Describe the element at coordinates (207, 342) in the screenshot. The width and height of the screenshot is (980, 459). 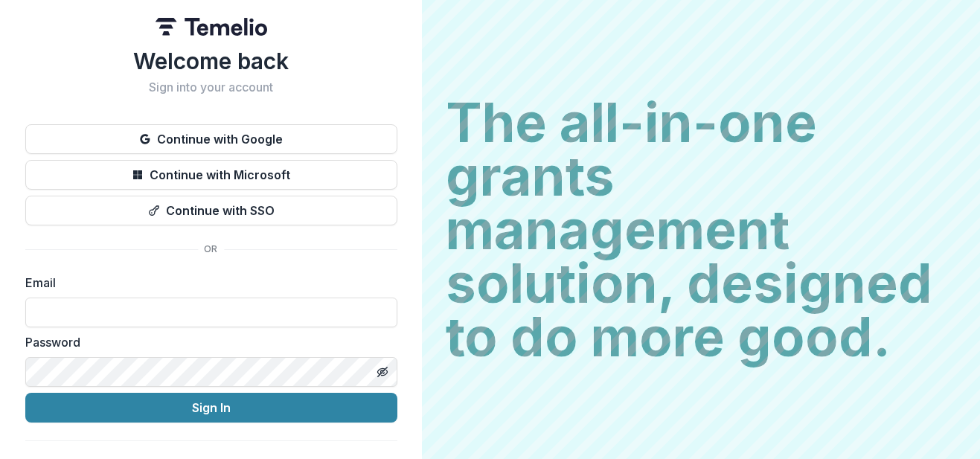
I see `label: Password` at that location.